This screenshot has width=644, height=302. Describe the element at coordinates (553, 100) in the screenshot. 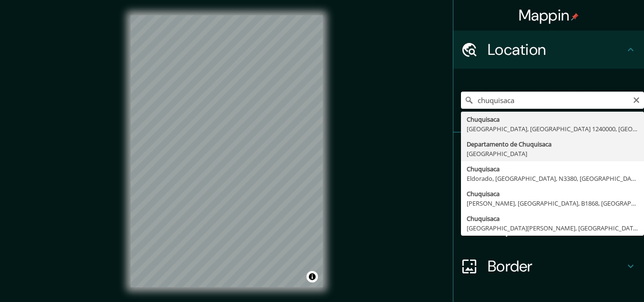

I see `input: Pick your city or area` at that location.